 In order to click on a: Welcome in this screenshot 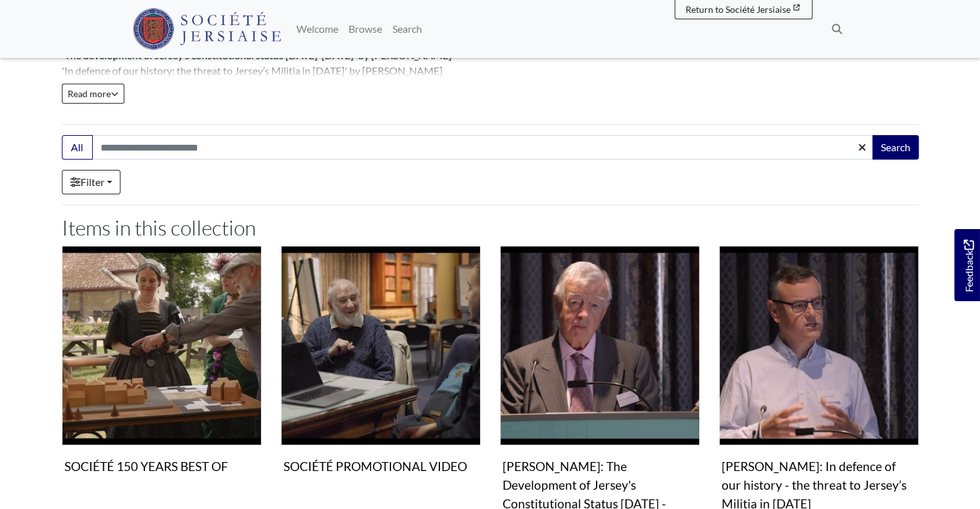, I will do `click(317, 29)`.